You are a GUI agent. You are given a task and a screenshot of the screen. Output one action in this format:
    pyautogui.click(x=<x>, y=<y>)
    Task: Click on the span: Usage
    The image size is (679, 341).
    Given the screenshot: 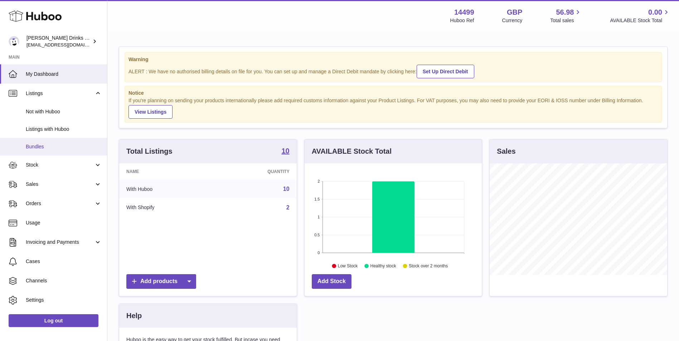 What is the action you would take?
    pyautogui.click(x=64, y=223)
    